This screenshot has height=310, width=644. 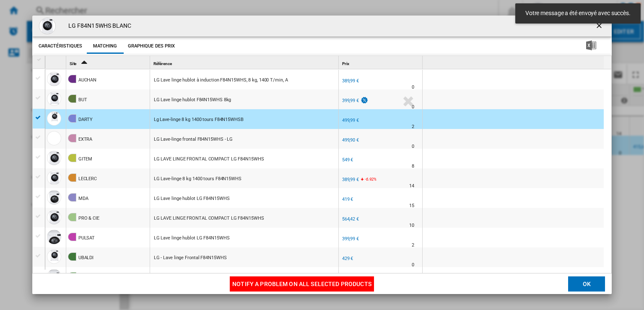 What do you see at coordinates (244, 139) in the screenshot?
I see `div: http://www.extra.fr/p-lave-linge-frontal-f84n15whs` at bounding box center [244, 139].